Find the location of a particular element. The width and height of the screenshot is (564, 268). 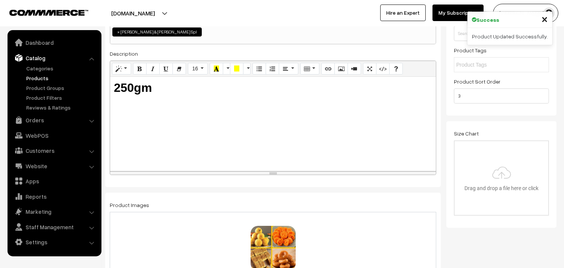

a: Hire an Expert is located at coordinates (403, 13).